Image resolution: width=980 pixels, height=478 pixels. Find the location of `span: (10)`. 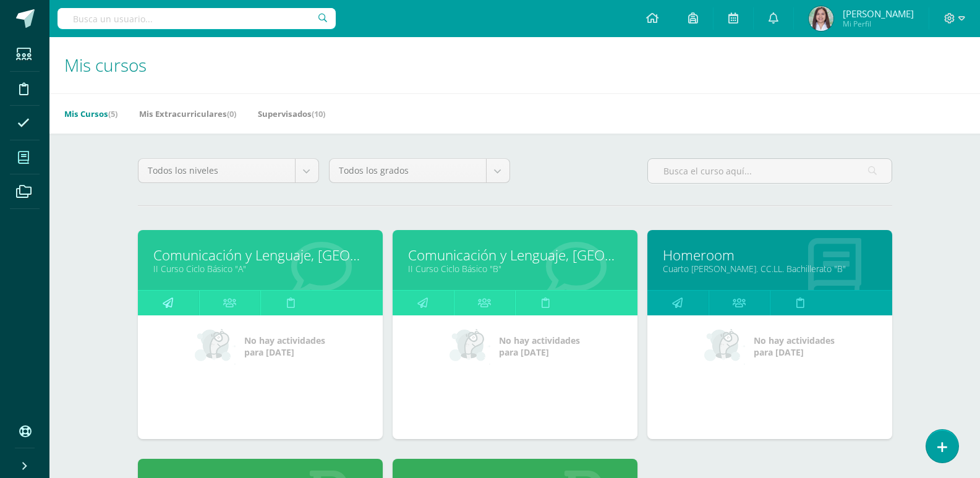

span: (10) is located at coordinates (319, 114).